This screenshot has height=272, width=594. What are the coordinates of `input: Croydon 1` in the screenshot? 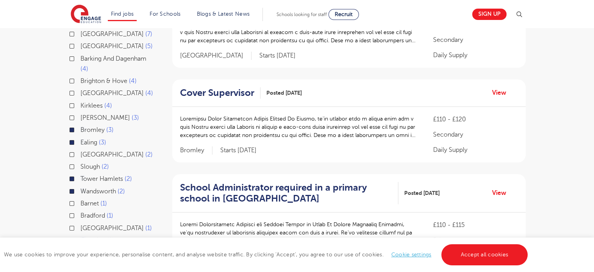 It's located at (83, 239).